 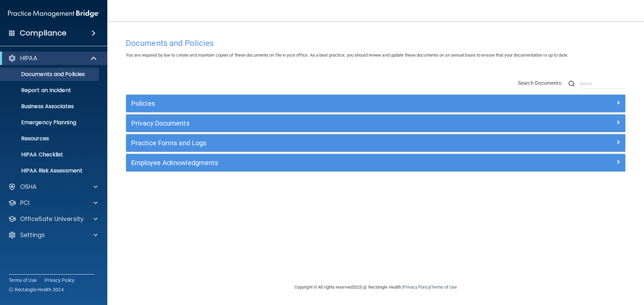 What do you see at coordinates (25, 203) in the screenshot?
I see `p: PCI` at bounding box center [25, 203].